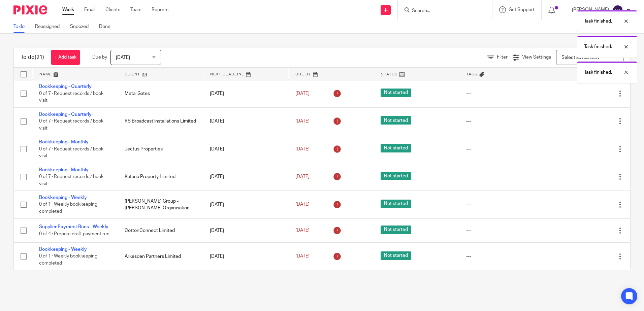 This screenshot has height=311, width=644. Describe the element at coordinates (39, 57) in the screenshot. I see `span: (21)` at that location.